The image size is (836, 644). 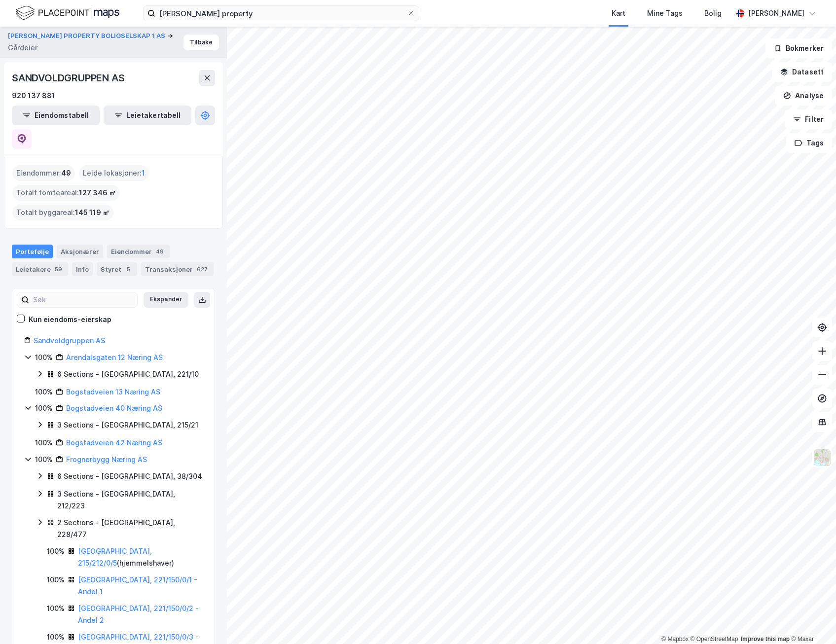 What do you see at coordinates (804, 95) in the screenshot?
I see `button: Analyse` at bounding box center [804, 95].